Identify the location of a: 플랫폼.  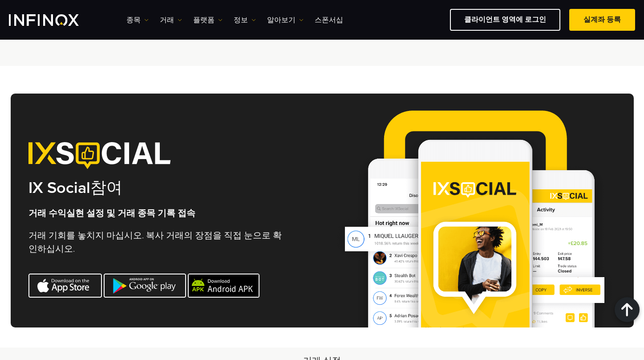
(208, 20).